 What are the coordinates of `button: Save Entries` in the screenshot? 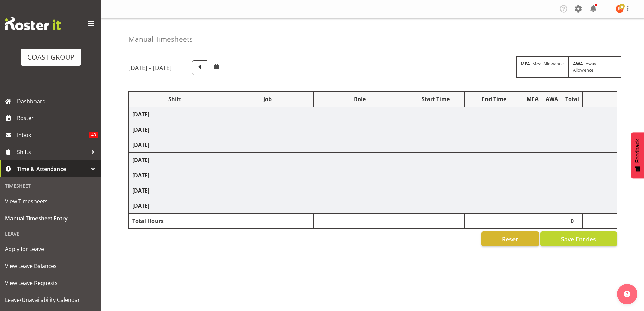 It's located at (578, 239).